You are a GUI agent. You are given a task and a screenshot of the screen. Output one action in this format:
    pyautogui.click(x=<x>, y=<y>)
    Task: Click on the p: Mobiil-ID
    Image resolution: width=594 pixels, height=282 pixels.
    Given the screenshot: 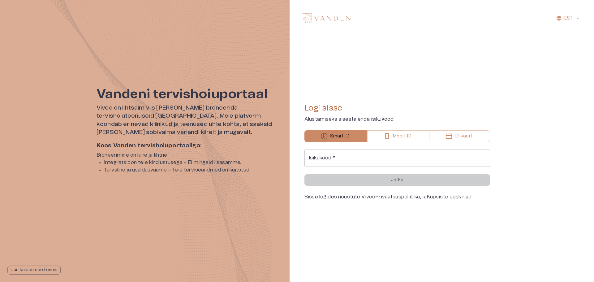 What is the action you would take?
    pyautogui.click(x=402, y=136)
    